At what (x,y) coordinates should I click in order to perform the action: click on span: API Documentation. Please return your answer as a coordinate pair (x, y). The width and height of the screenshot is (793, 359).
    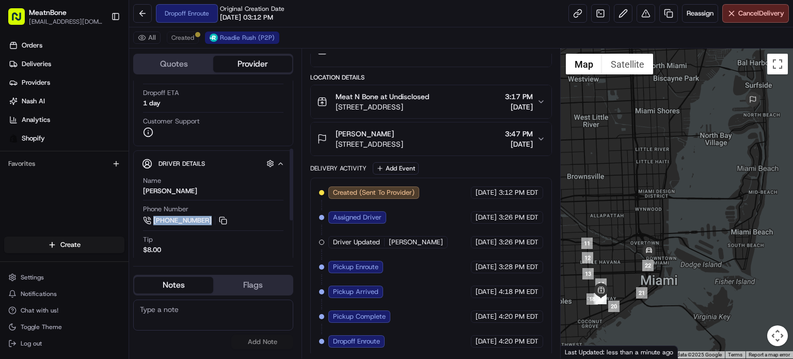
    Looking at the image, I should click on (132, 235).